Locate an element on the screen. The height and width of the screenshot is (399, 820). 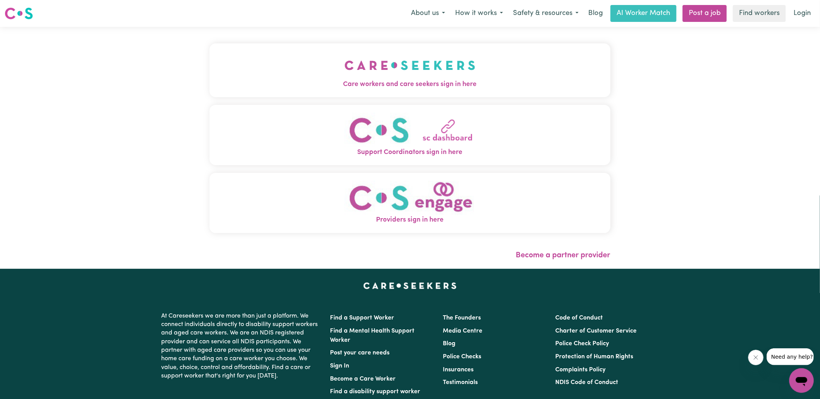
a: Police Check Policy is located at coordinates (582, 343).